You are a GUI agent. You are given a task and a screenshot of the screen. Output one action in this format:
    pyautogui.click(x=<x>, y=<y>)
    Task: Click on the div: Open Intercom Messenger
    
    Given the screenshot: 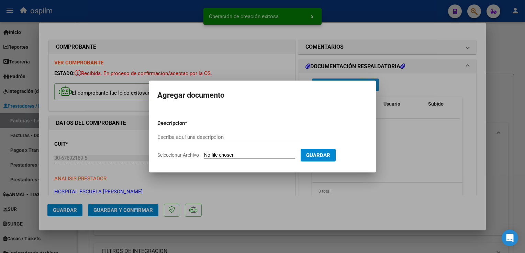 What is the action you would take?
    pyautogui.click(x=510, y=238)
    